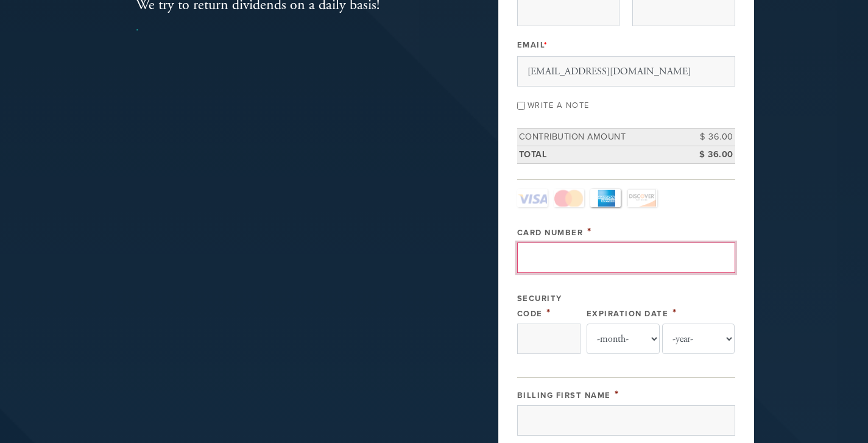 The width and height of the screenshot is (868, 443). I want to click on label: Email, so click(532, 45).